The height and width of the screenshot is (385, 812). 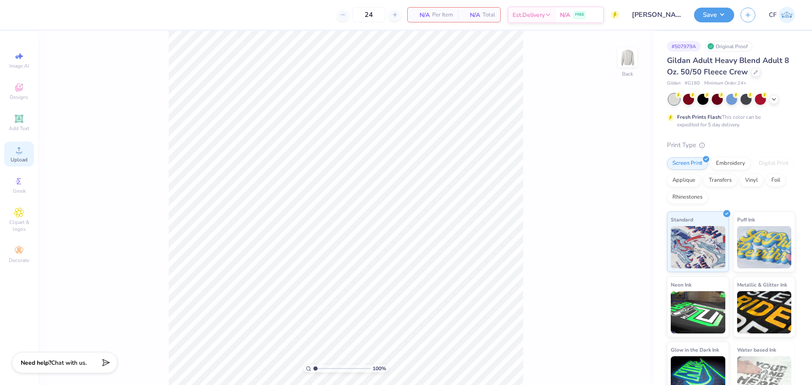 What do you see at coordinates (773, 164) in the screenshot?
I see `div: Digital Print` at bounding box center [773, 164].